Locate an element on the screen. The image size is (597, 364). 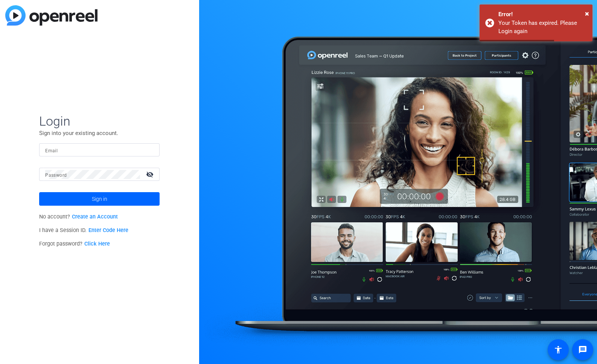
a: Enter Code Here is located at coordinates (109, 231).